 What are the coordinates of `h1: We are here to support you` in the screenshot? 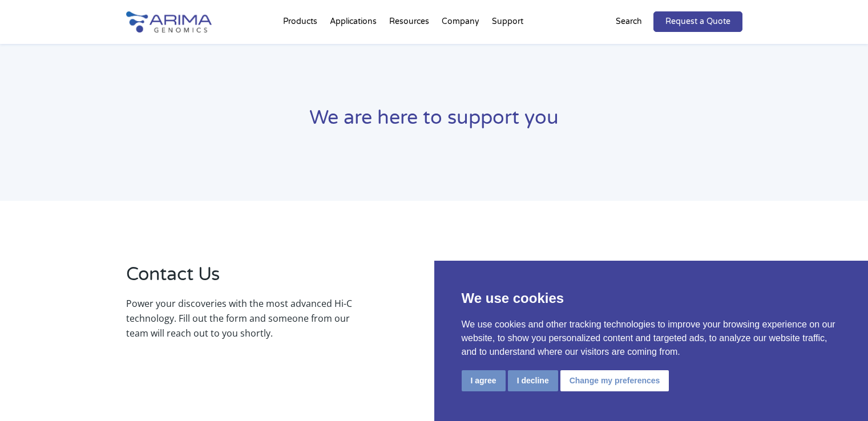 It's located at (435, 122).